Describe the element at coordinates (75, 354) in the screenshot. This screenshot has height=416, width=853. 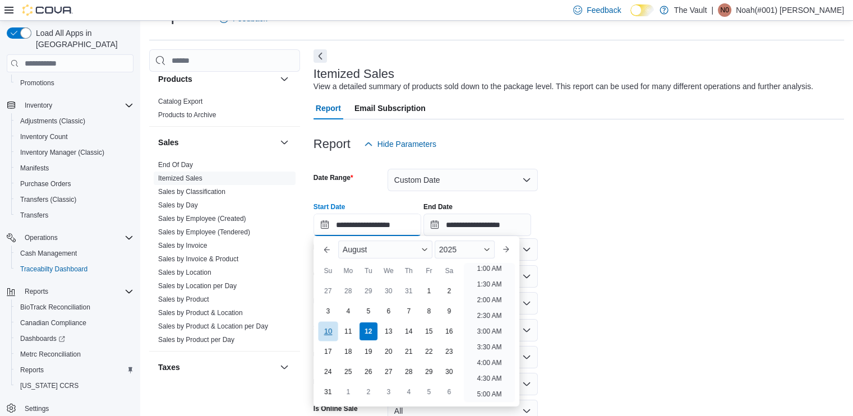
I see `button: Metrc Reconciliation` at that location.